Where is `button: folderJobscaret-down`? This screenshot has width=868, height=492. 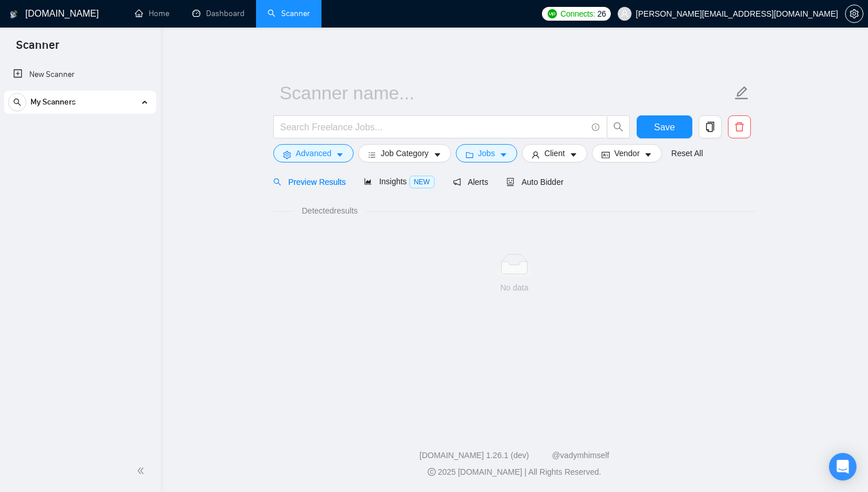 button: folderJobscaret-down is located at coordinates (487, 153).